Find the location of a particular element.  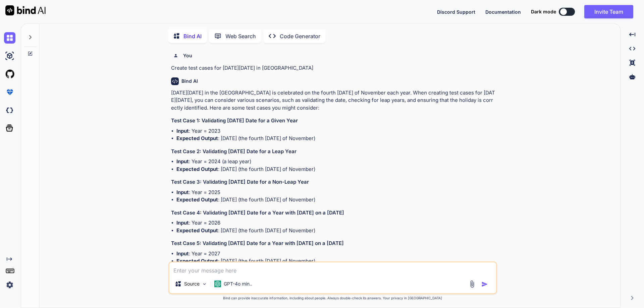

li: : Year = 2027 is located at coordinates (336, 254).